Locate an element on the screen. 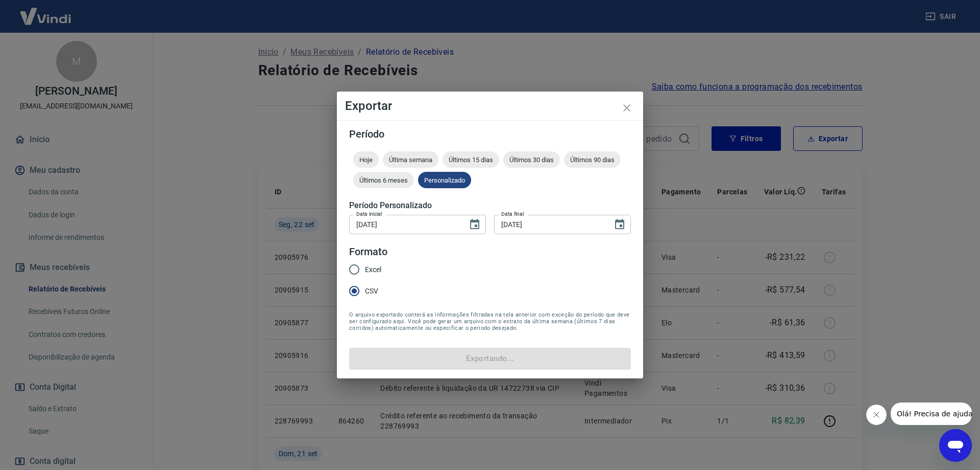 This screenshot has height=470, width=980. div: Últimos 90 dias is located at coordinates (592, 159).